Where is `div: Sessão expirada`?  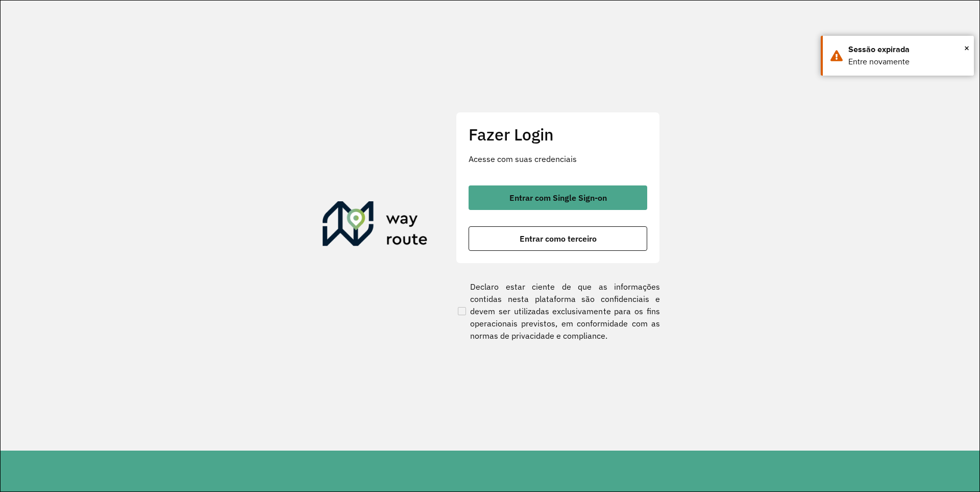
div: Sessão expirada is located at coordinates (907, 49).